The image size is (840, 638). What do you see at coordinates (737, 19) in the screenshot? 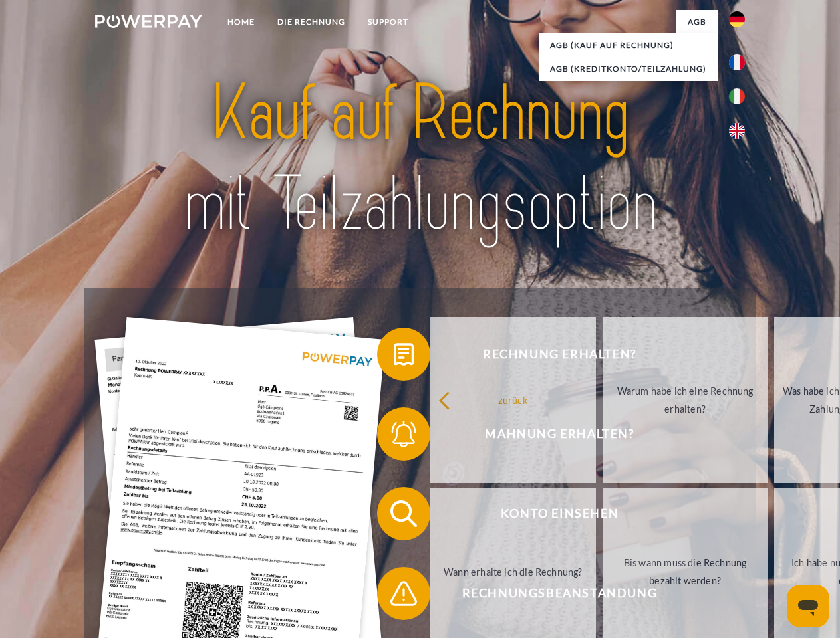
I see `img: de` at bounding box center [737, 19].